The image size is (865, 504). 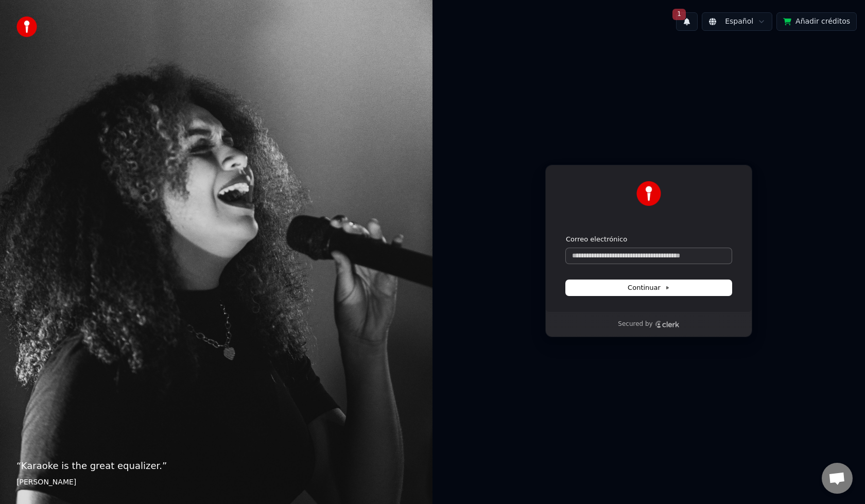 What do you see at coordinates (837, 478) in the screenshot?
I see `a: Chat abierto` at bounding box center [837, 478].